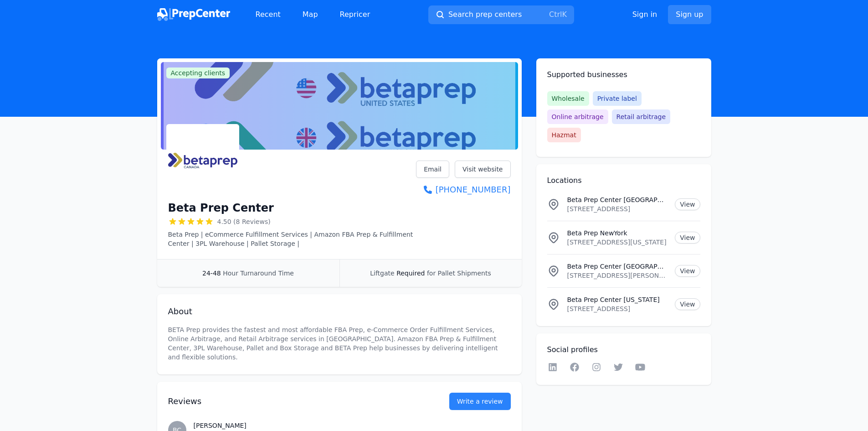 This screenshot has height=431, width=868. What do you see at coordinates (339, 343) in the screenshot?
I see `p: BETA Prep provides the fastest and most affordable FBA Prep, e-Commerce Order Fulfillment Service...` at bounding box center [339, 343].